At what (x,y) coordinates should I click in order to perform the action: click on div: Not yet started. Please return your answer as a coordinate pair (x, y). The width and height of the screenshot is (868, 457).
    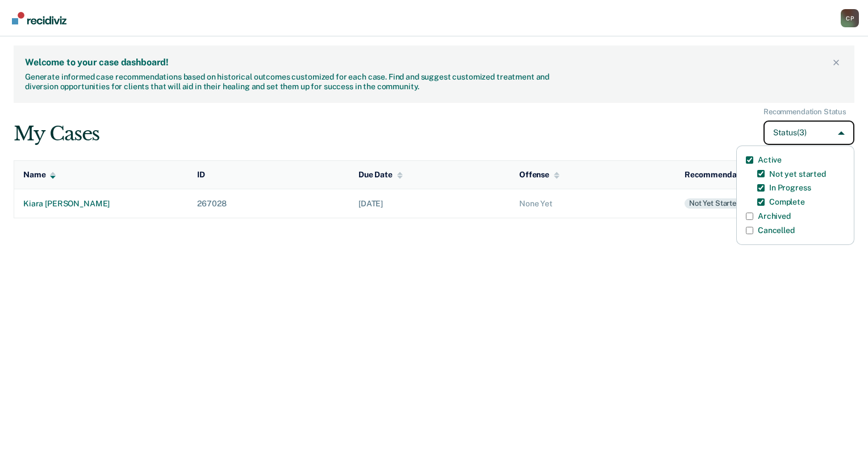
    Looking at the image, I should click on (715, 204).